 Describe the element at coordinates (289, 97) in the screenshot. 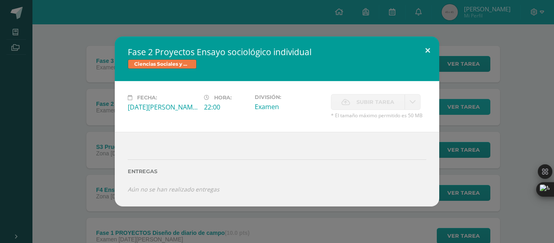

I see `label: División:` at that location.